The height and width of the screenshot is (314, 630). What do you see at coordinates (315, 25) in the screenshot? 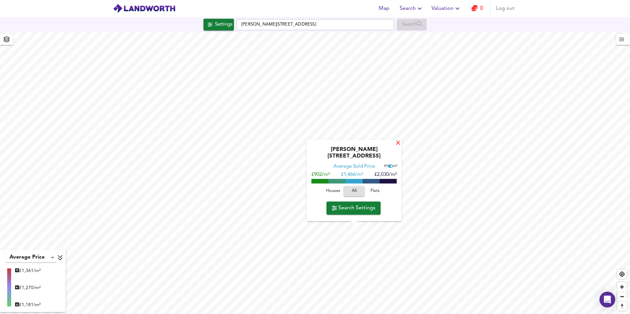
I see `input: Enter a location...` at bounding box center [315, 25].